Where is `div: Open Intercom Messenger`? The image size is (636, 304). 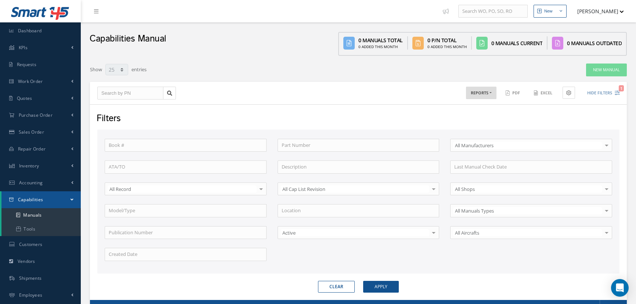
div: Open Intercom Messenger is located at coordinates (620, 288).